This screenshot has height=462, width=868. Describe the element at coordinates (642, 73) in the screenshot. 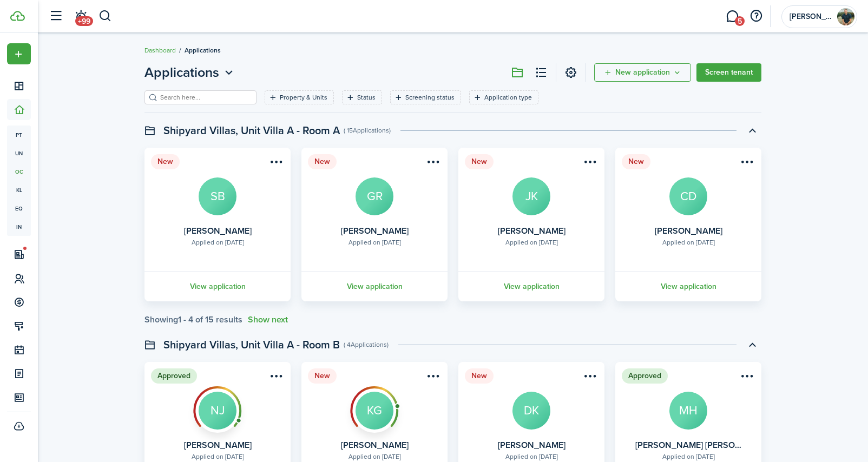

I see `span: New application` at that location.